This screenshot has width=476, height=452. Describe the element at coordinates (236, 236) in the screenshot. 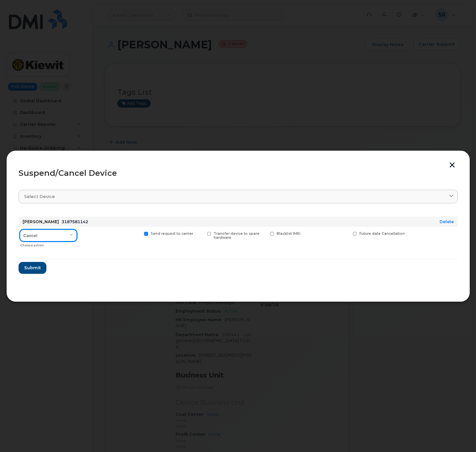

I see `span: Transfer device to spare hardware` at that location.